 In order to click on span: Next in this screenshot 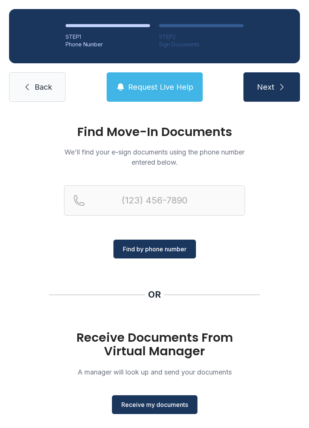, I will do `click(265, 87)`.